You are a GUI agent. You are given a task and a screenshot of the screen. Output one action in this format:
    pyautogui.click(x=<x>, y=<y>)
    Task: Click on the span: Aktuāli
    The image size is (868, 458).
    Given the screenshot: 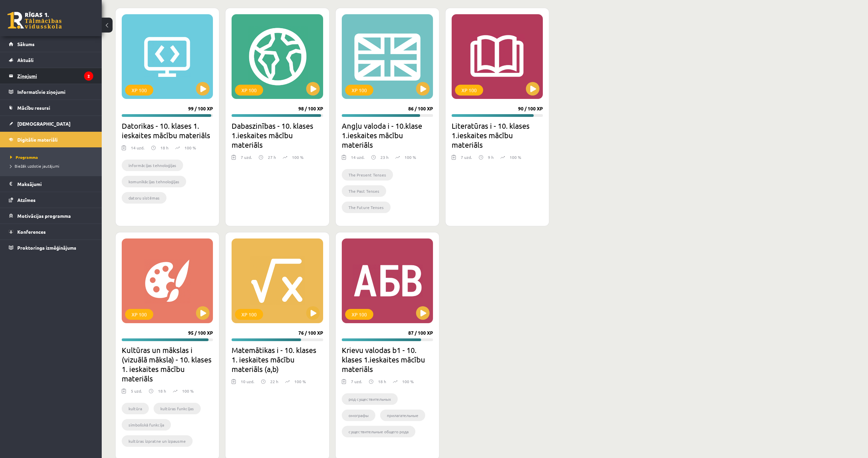 What is the action you would take?
    pyautogui.click(x=25, y=60)
    